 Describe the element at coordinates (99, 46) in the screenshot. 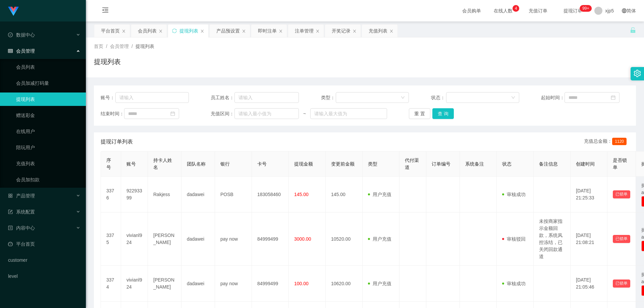

I see `span: 首页` at that location.